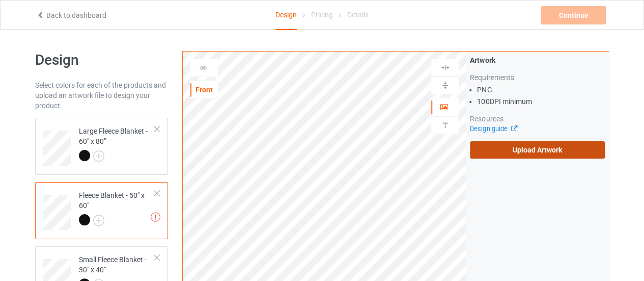 The image size is (644, 281). Describe the element at coordinates (541, 102) in the screenshot. I see `li: 100 DPI minimum` at that location.